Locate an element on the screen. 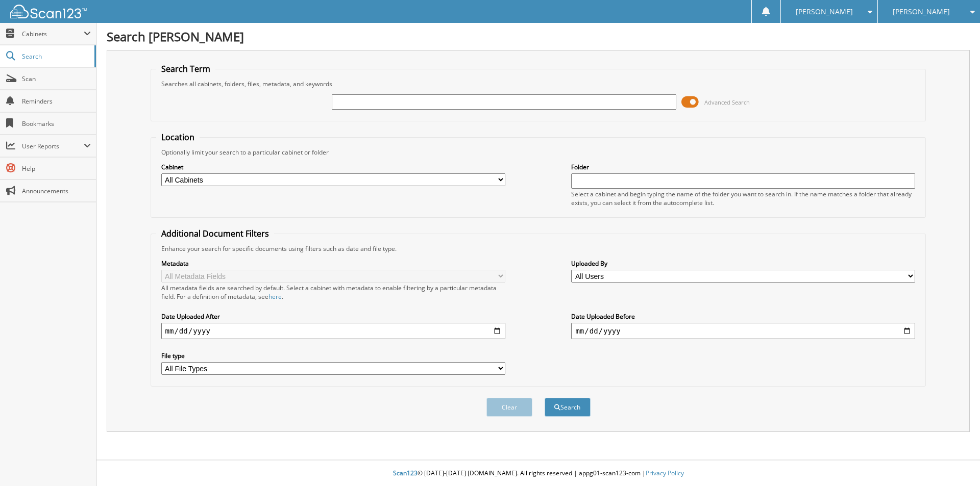 The height and width of the screenshot is (486, 980). div: Select a cabinet and begin typing the name of the folder you want to search in. If the name match... is located at coordinates (743, 198).